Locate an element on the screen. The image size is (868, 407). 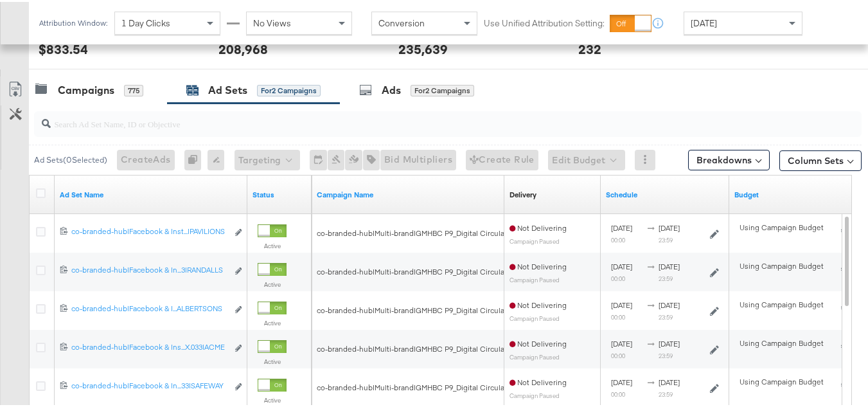
a: co-branded-hub|Facebook & Ins...X.033|ACME is located at coordinates (149, 346).